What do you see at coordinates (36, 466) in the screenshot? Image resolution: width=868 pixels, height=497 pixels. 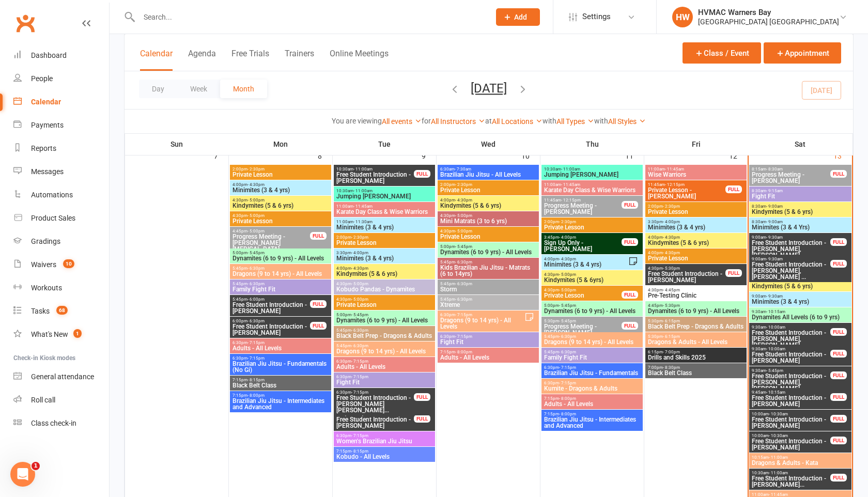 I see `span: 1` at bounding box center [36, 466].